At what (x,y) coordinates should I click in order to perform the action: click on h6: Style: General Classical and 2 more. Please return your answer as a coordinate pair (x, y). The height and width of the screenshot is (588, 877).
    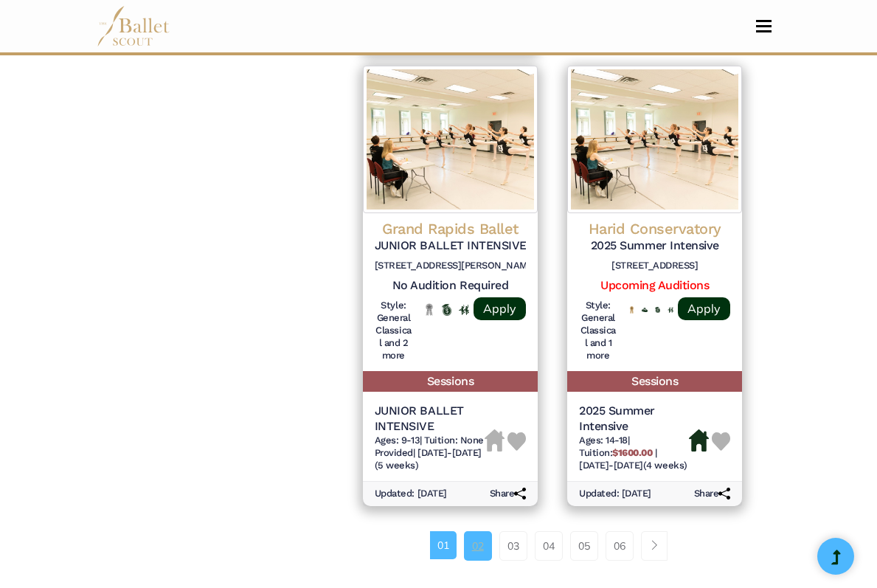
    Looking at the image, I should click on (393, 330).